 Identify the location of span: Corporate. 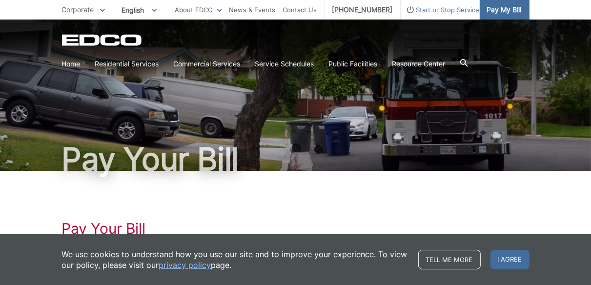
(78, 9).